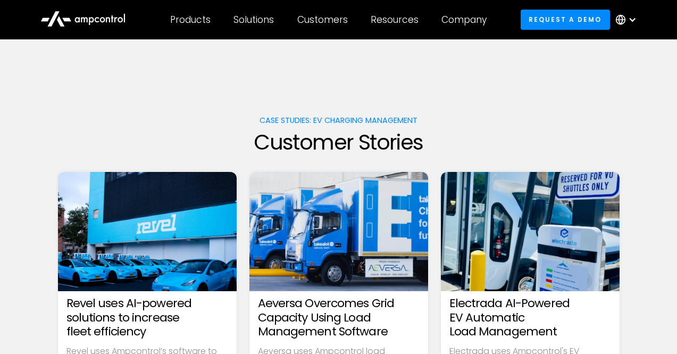  What do you see at coordinates (322, 20) in the screenshot?
I see `div: Customers` at bounding box center [322, 20].